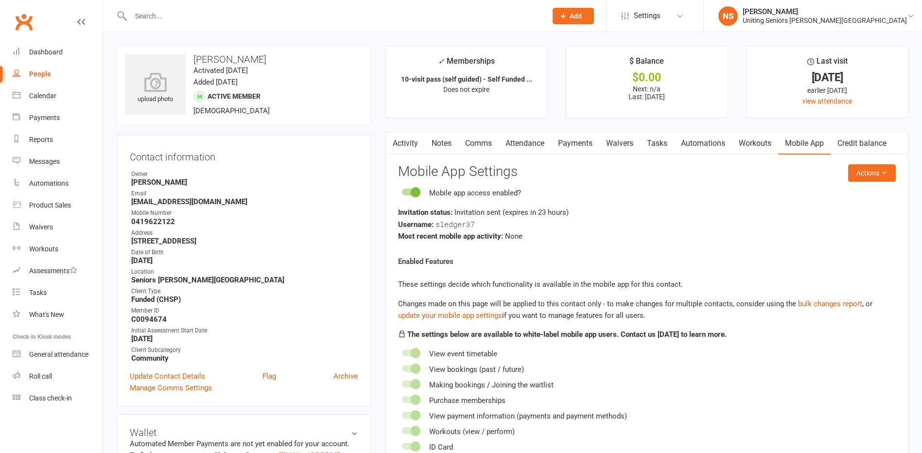 The image size is (922, 453). I want to click on a: Clubworx, so click(24, 22).